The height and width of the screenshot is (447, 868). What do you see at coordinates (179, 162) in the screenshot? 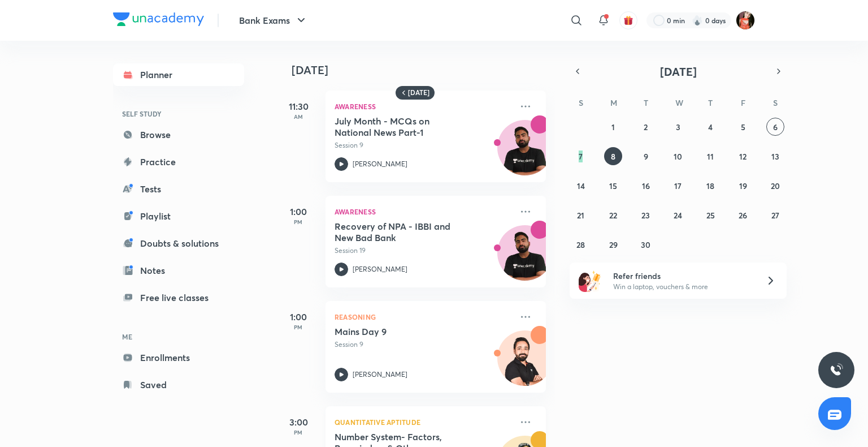
I see `a: Practice` at bounding box center [179, 162].